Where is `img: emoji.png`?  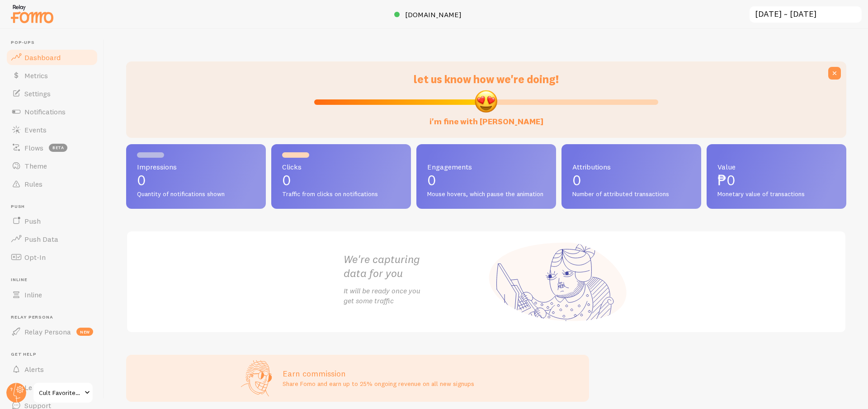 img: emoji.png is located at coordinates (486, 102).